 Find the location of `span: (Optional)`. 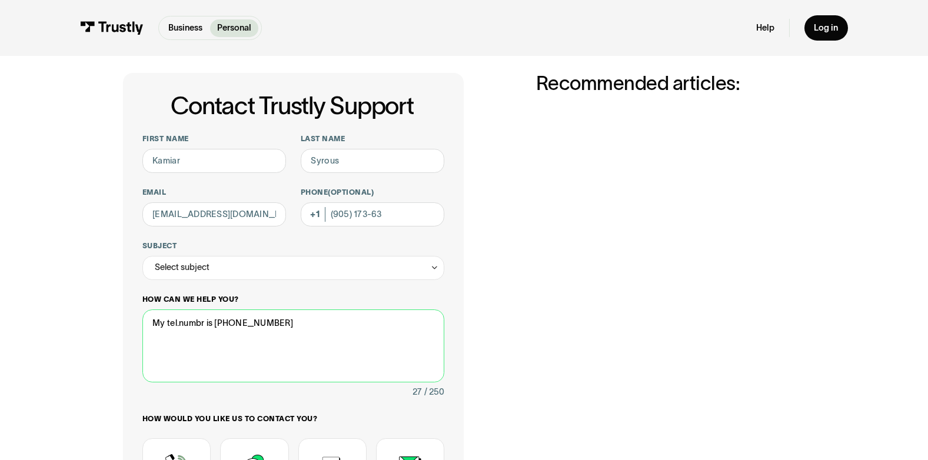

span: (Optional) is located at coordinates (351, 192).